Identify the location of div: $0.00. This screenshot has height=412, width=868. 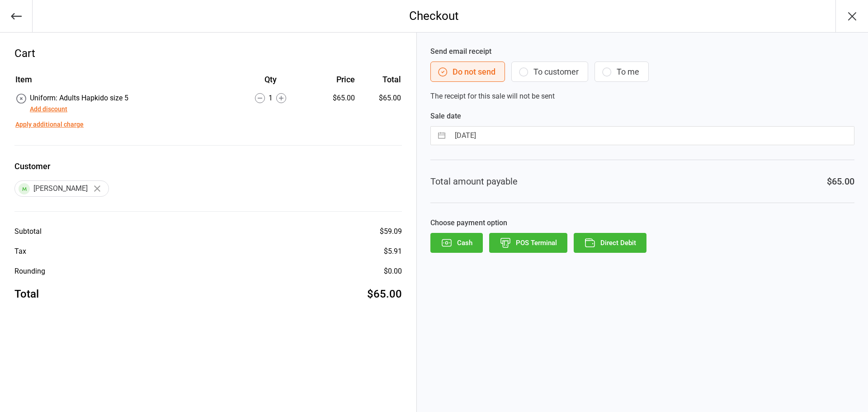
(393, 271).